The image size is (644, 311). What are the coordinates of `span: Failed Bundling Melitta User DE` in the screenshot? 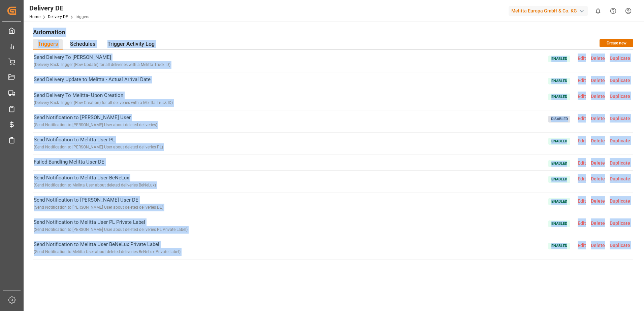 It's located at (69, 162).